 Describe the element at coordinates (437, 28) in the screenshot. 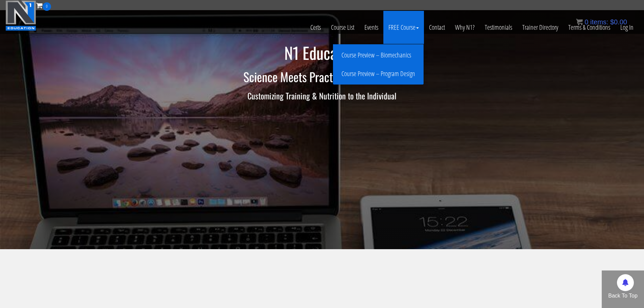

I see `a: Contact` at that location.